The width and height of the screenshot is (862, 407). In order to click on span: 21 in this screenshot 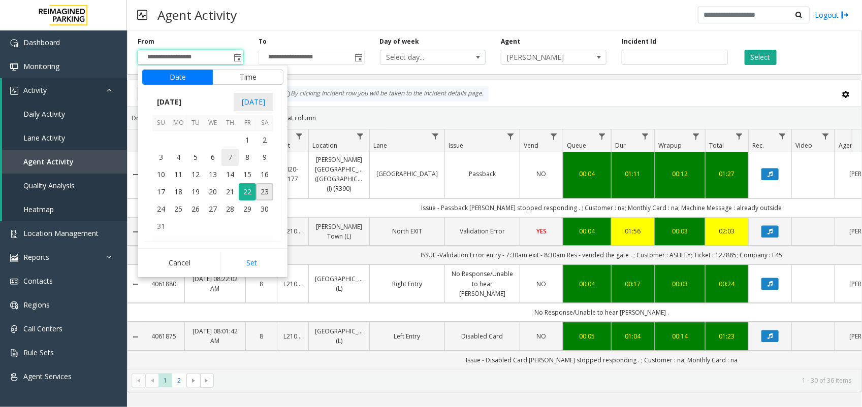, I will do `click(230, 192)`.